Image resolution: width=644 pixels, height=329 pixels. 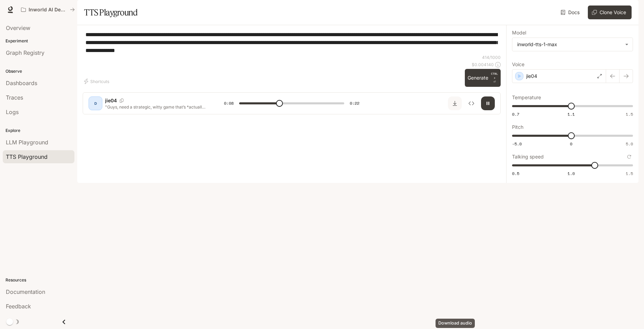 What do you see at coordinates (494, 76) in the screenshot?
I see `p: CTRL +` at bounding box center [494, 76].